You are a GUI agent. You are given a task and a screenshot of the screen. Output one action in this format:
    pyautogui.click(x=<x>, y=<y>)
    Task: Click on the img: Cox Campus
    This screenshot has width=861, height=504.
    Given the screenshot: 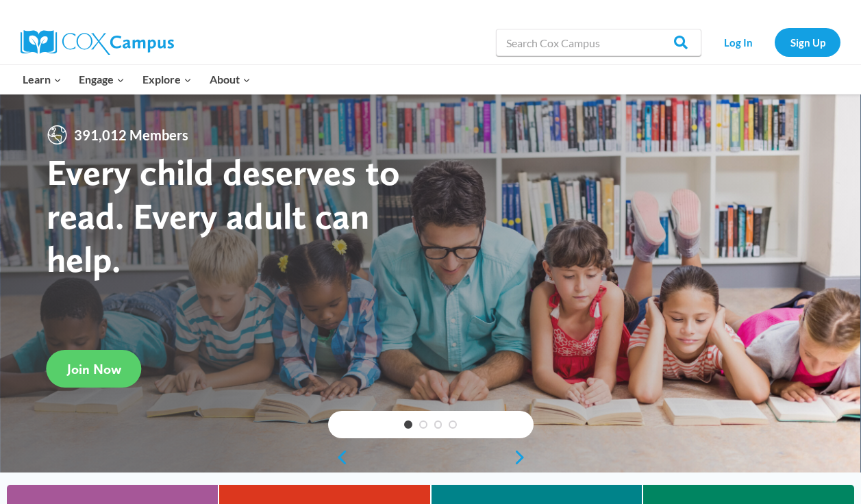 What is the action you would take?
    pyautogui.click(x=97, y=43)
    